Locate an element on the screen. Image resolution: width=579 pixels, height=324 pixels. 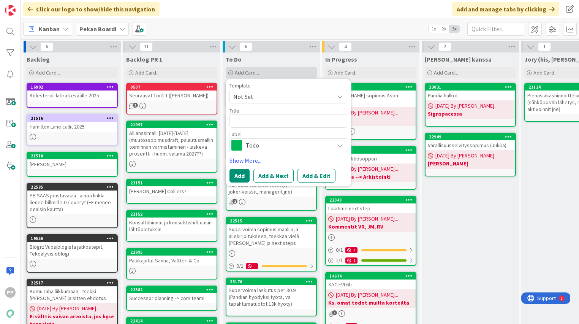
div: 22949 is located at coordinates (470, 137).